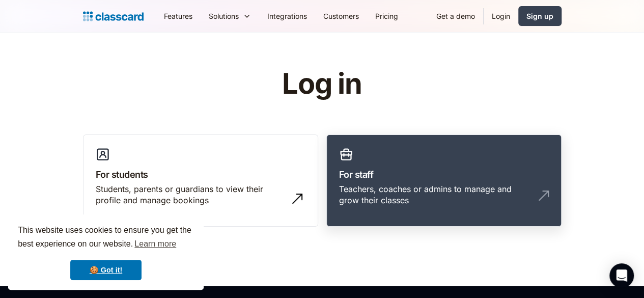  Describe the element at coordinates (191, 195) in the screenshot. I see `div: Students, parents or guardians to view their profile and manage bookings` at that location.